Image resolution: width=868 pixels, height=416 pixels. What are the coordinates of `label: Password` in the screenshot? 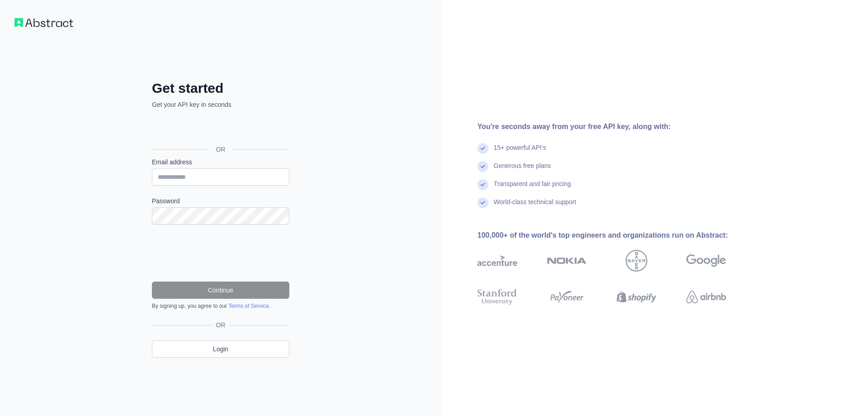 It's located at (221, 201).